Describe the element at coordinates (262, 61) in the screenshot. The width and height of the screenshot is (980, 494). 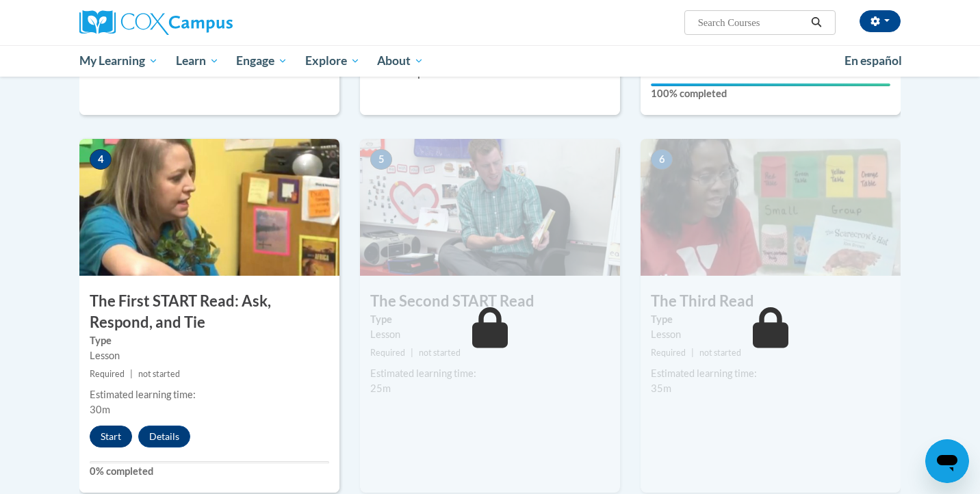
I see `a: Engage` at that location.